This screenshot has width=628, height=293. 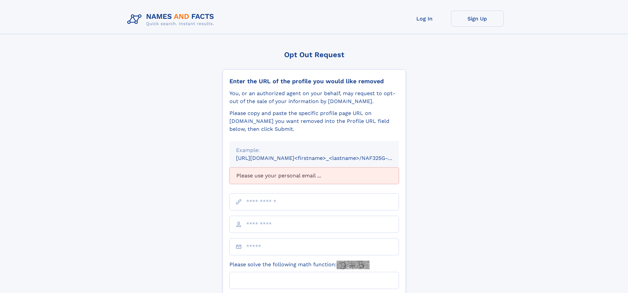 What do you see at coordinates (314, 175) in the screenshot?
I see `div: Please use your personal email ...` at bounding box center [314, 175].